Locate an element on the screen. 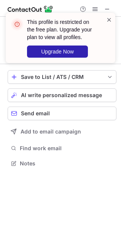 The width and height of the screenshot is (121, 242). div: Save to List / ATS / CRM is located at coordinates (62, 77).